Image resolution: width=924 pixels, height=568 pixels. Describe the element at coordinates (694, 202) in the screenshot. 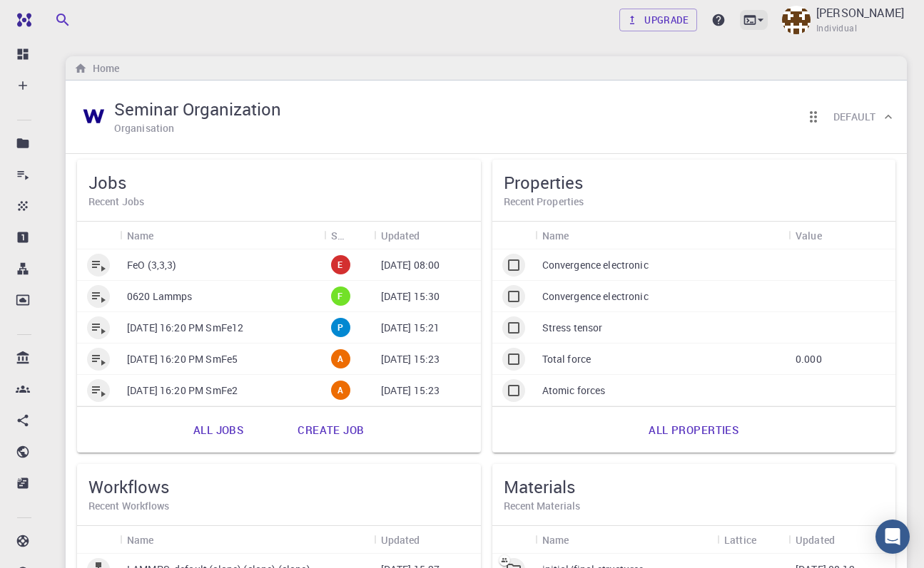

I see `h6: Recent Properties` at that location.